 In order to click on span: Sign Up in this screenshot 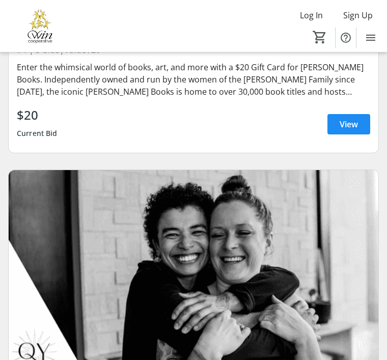, I will do `click(358, 15)`.